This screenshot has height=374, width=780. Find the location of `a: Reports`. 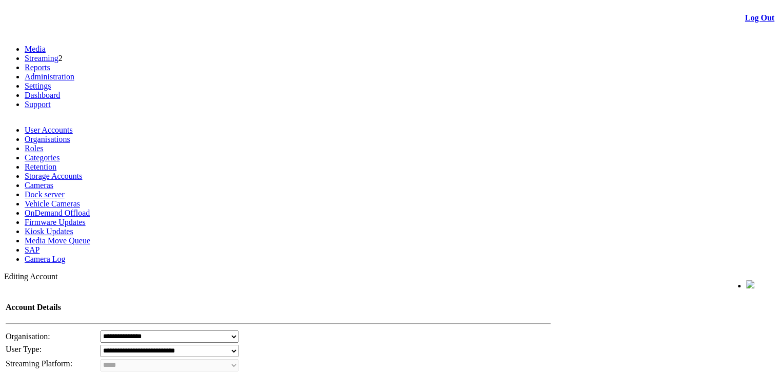

a: Reports is located at coordinates (37, 67).